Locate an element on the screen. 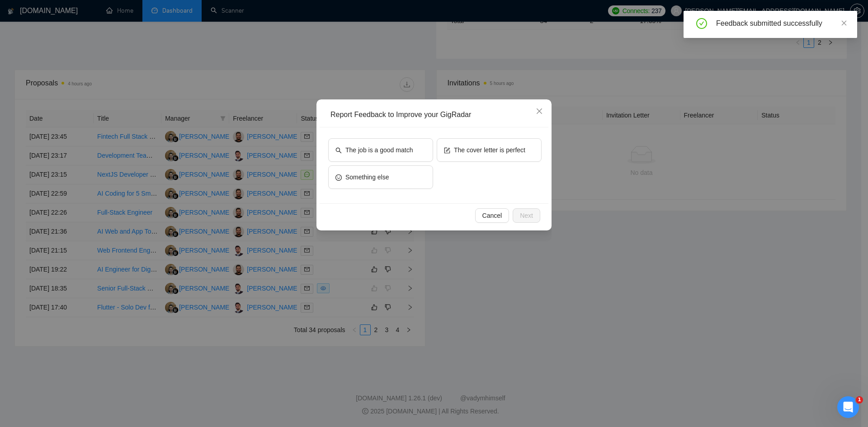 The height and width of the screenshot is (427, 868). button: smileSomething else is located at coordinates (381, 177).